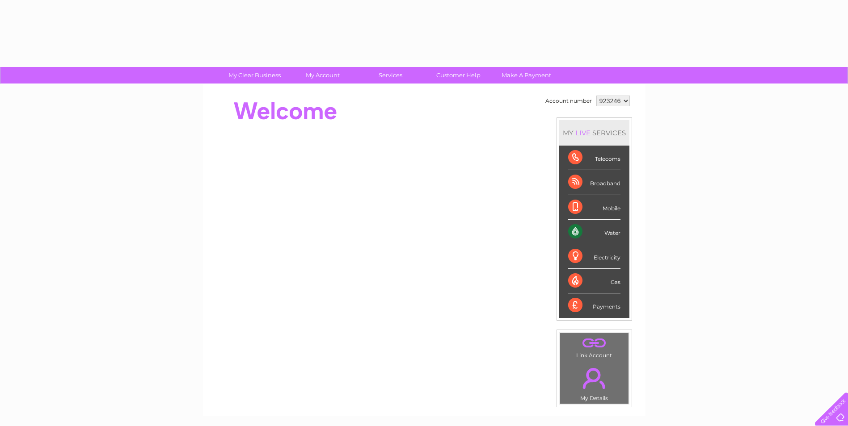  Describe the element at coordinates (390, 75) in the screenshot. I see `a: Services` at that location.